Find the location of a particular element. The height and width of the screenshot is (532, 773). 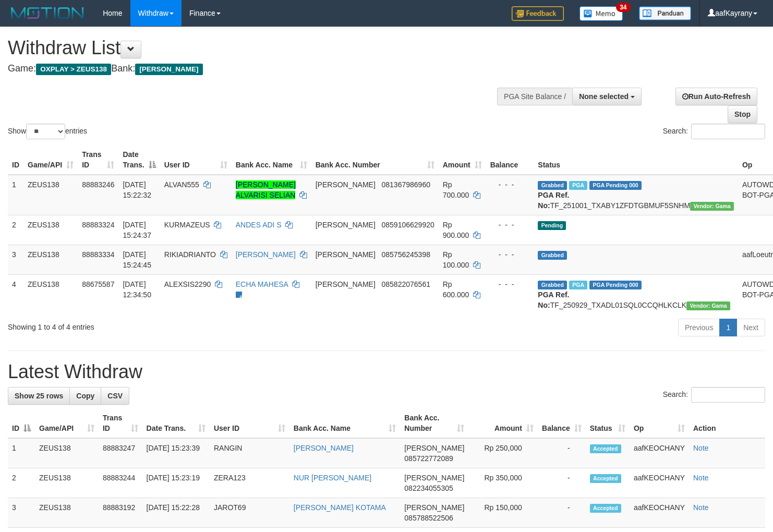

td: 88883244 is located at coordinates (120, 483).